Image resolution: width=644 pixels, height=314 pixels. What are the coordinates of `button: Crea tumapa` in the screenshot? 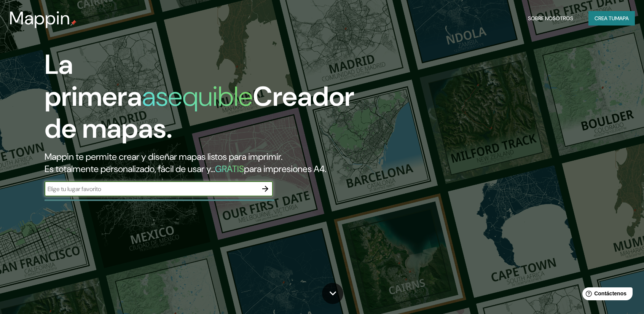 It's located at (612, 18).